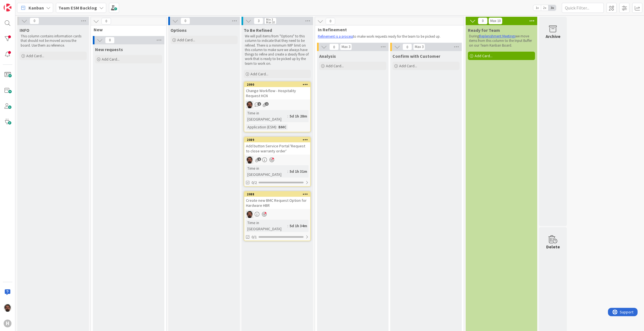 This screenshot has width=644, height=331. What do you see at coordinates (298, 226) in the screenshot?
I see `div: 5d 1h 34m` at bounding box center [298, 226].